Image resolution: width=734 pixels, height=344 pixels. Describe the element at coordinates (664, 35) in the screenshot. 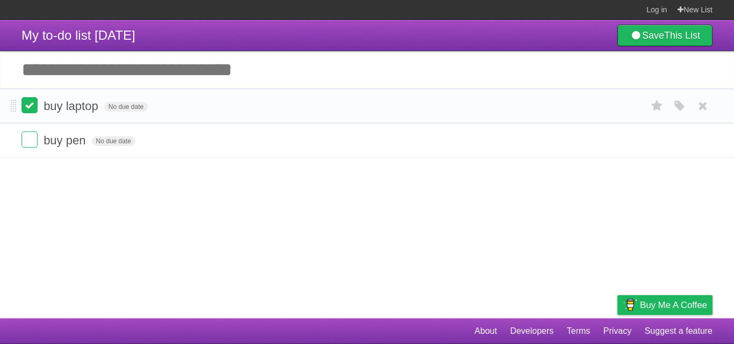

I see `a: SaveThis List` at that location.